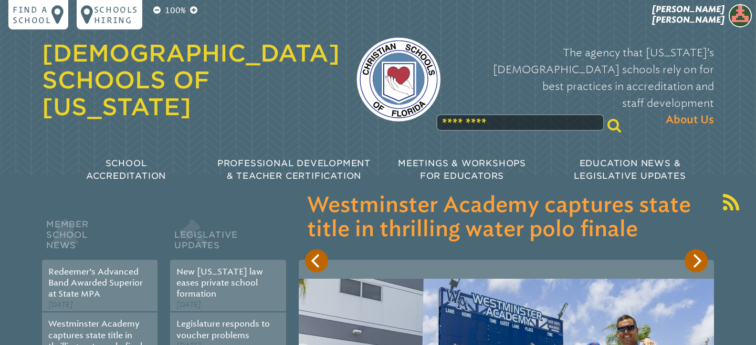  Describe the element at coordinates (462, 169) in the screenshot. I see `span: Meetings & Workshops for Educators` at that location.